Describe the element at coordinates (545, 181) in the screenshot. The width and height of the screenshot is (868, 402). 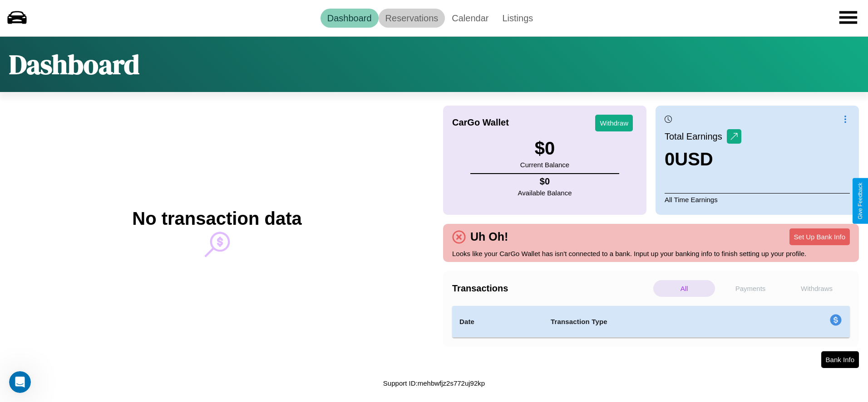
I see `h4: $ 0` at that location.